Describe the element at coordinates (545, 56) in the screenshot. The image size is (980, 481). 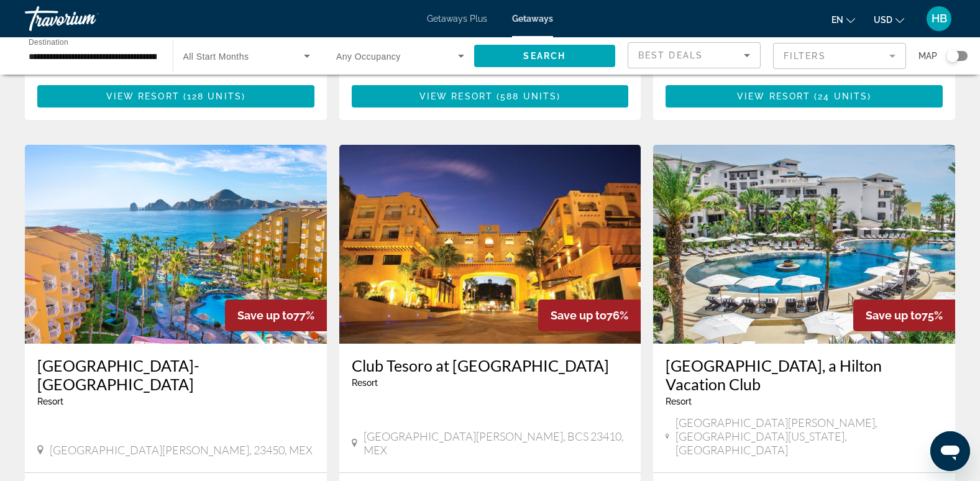
I see `span: Search` at that location.